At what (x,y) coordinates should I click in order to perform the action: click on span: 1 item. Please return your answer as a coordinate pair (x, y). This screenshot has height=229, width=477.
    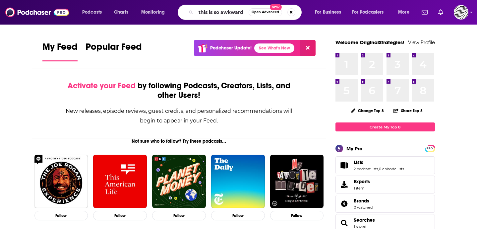
    Looking at the image, I should click on (362, 188).